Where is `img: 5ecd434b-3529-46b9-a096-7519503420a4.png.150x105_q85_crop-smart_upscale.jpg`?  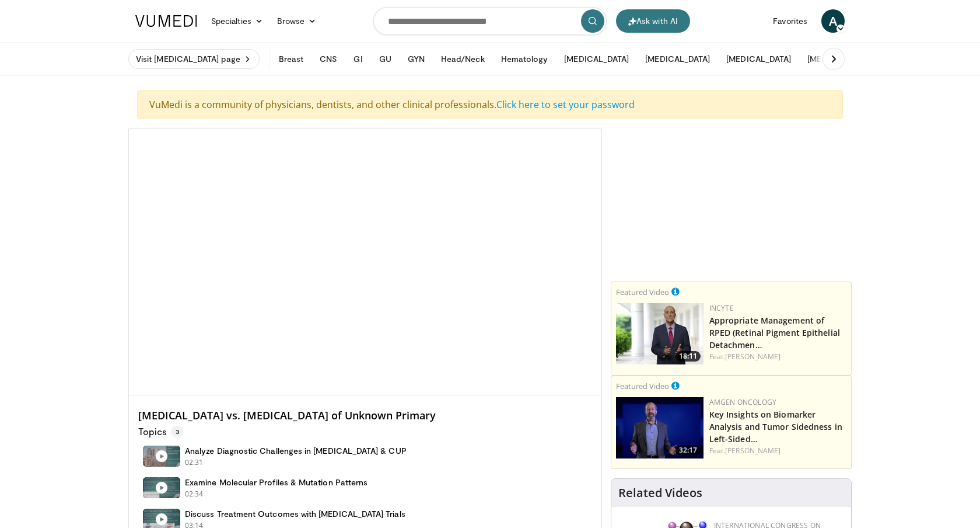 img: 5ecd434b-3529-46b9-a096-7519503420a4.png.150x105_q85_crop-smart_upscale.jpg is located at coordinates (660, 427).